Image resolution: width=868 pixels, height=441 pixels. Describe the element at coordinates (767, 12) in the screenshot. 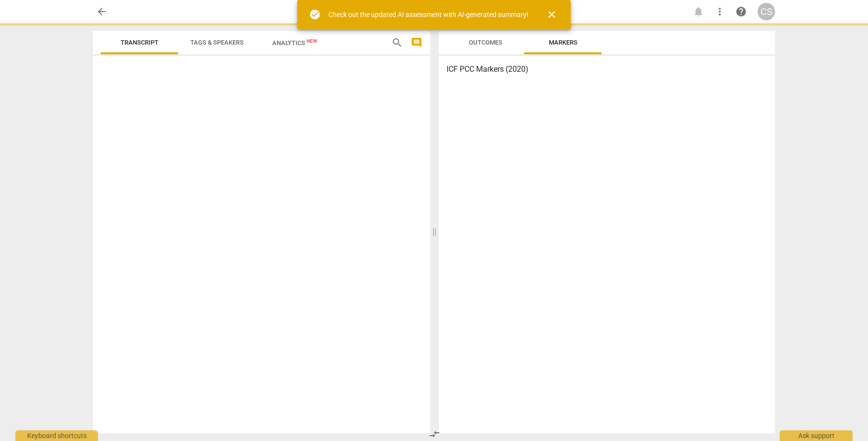

I see `div: CS` at that location.